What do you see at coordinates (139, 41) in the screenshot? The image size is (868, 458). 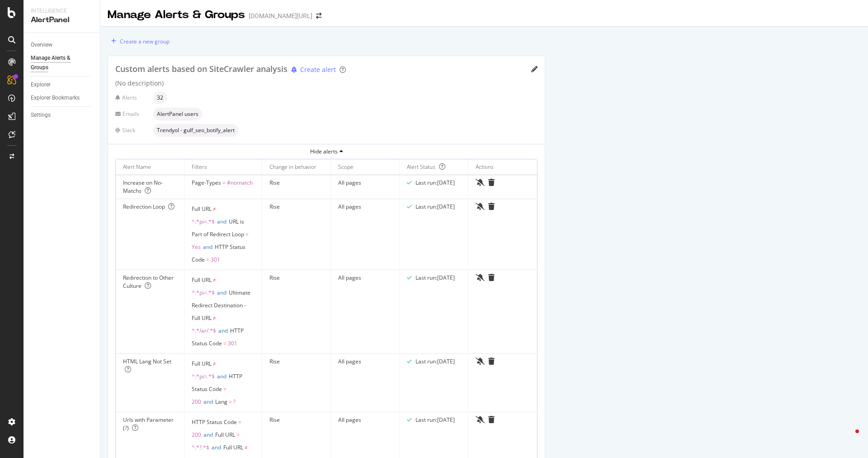 I see `button: Create a new group` at bounding box center [139, 41].